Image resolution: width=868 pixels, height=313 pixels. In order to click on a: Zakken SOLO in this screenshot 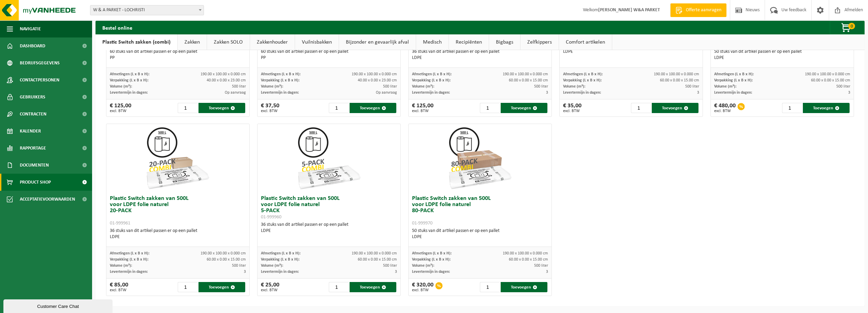, I will do `click(228, 42)`.